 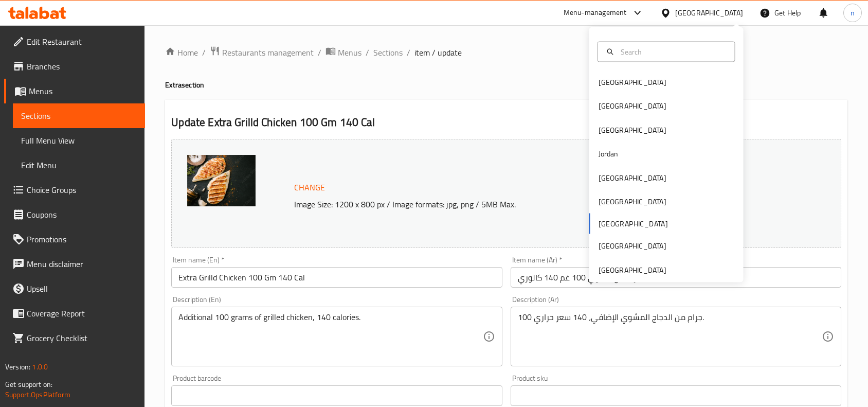 What do you see at coordinates (75, 338) in the screenshot?
I see `a: Grocery Checklist` at bounding box center [75, 338].